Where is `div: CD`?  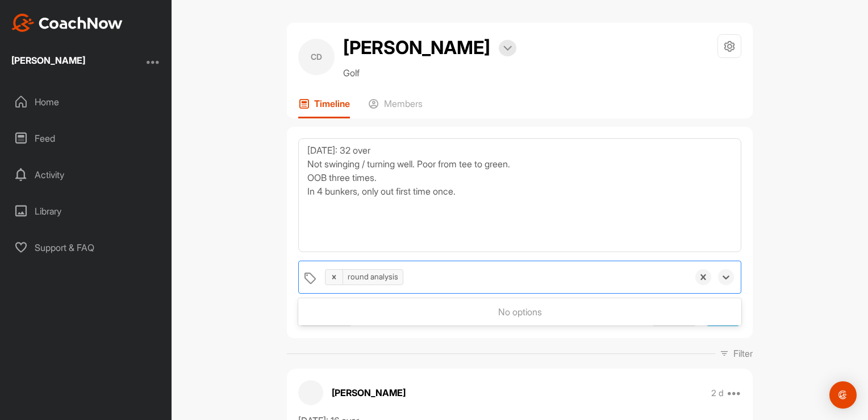 div: CD is located at coordinates (317, 57).